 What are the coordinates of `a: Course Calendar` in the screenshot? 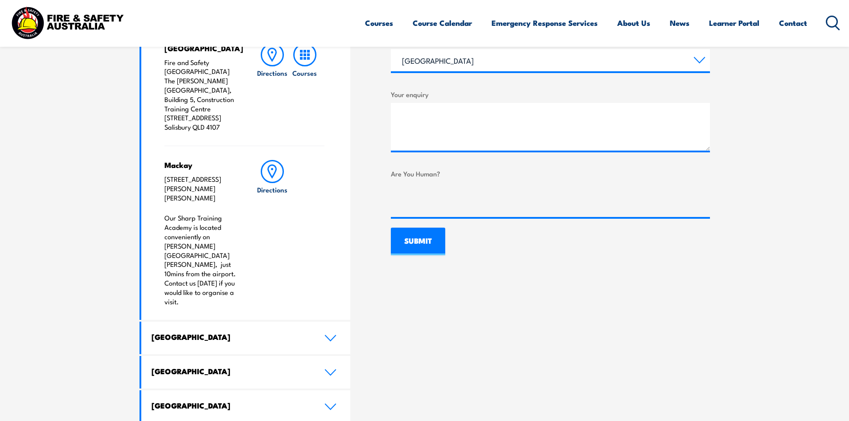 It's located at (442, 23).